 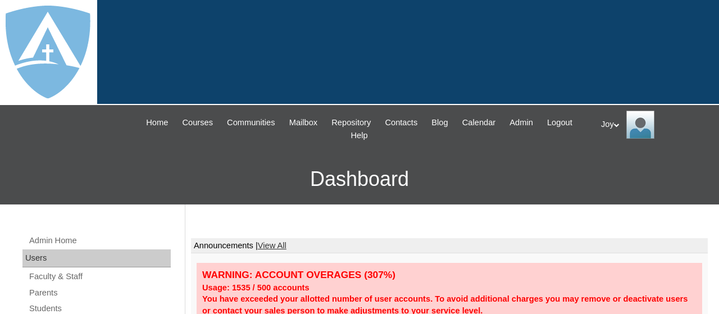 What do you see at coordinates (641, 125) in the screenshot?
I see `img: Joy Dantz` at bounding box center [641, 125].